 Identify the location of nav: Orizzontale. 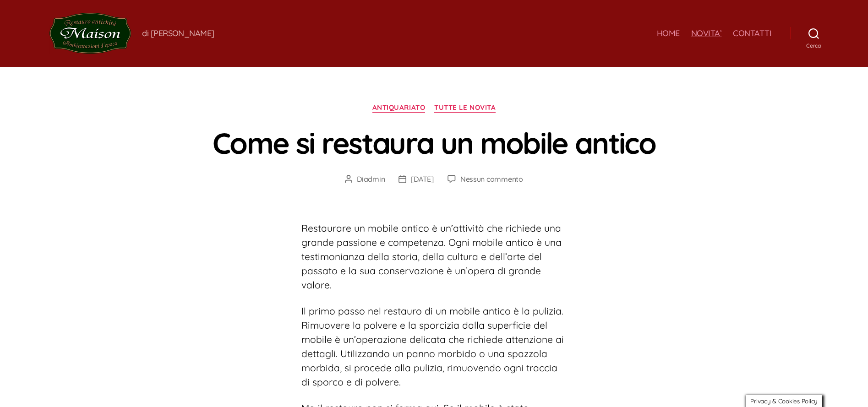
(714, 34).